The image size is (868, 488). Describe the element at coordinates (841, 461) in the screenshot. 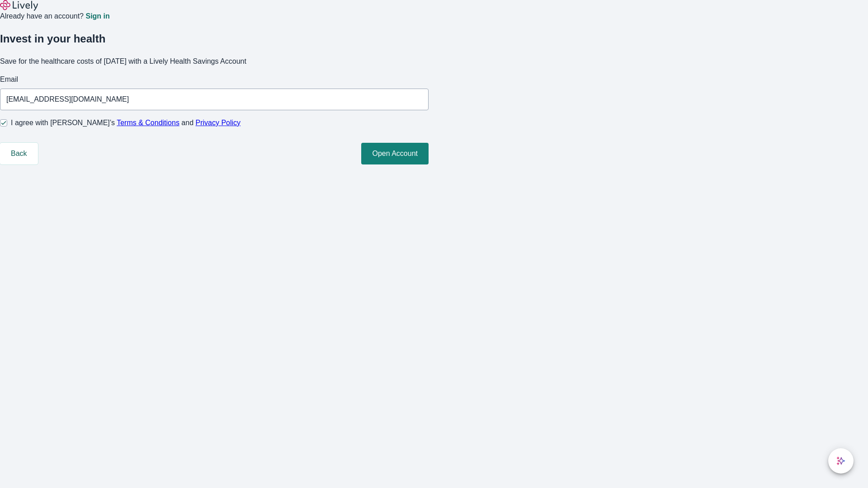

I see `svg: Lively AI Assistant` at that location.